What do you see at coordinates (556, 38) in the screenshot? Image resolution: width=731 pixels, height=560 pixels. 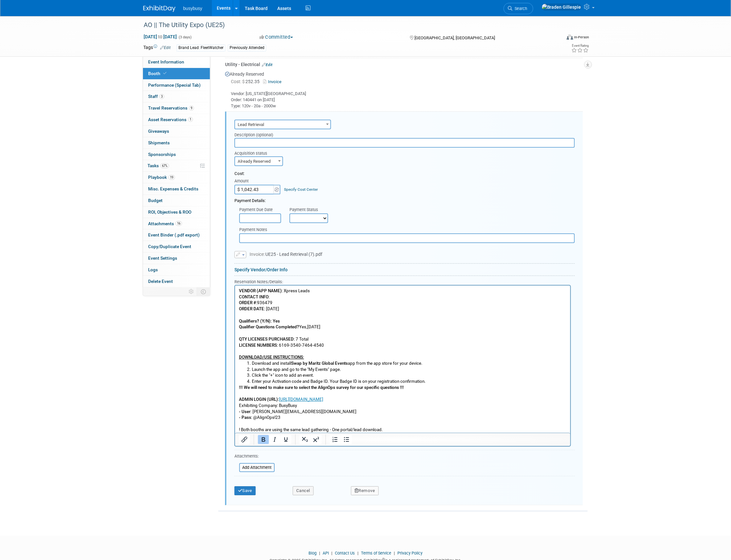 I see `div: Event Format` at bounding box center [556, 38].